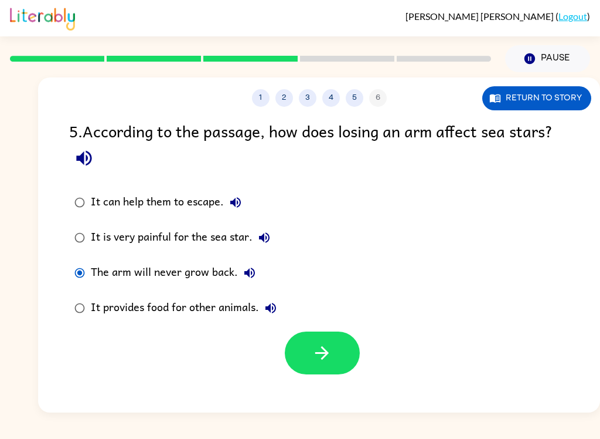 The width and height of the screenshot is (600, 439). I want to click on div: The arm will never grow back., so click(176, 273).